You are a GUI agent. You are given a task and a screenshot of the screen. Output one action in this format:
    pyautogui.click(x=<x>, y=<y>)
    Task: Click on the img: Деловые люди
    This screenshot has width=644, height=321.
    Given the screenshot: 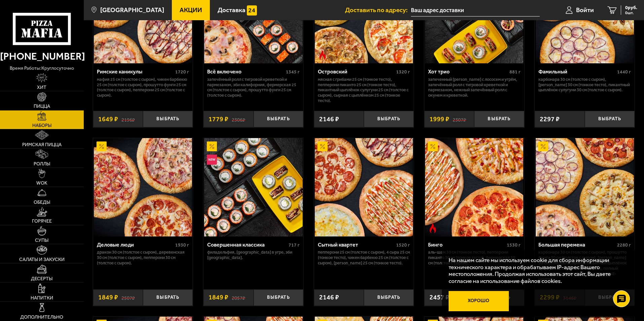 What is the action you would take?
    pyautogui.click(x=143, y=187)
    